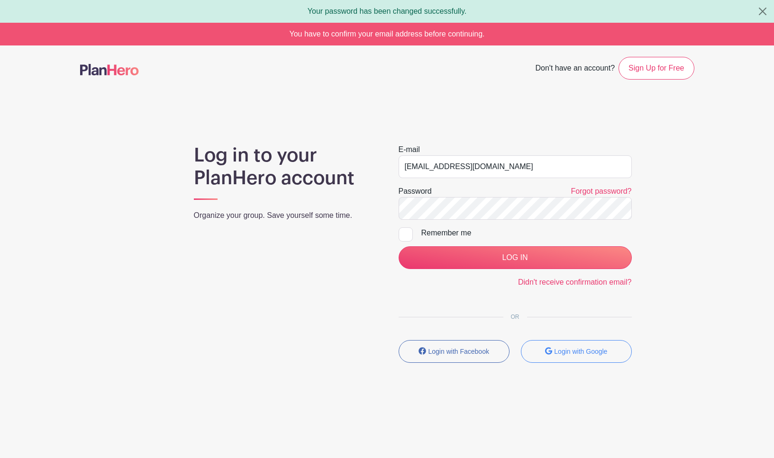 The image size is (774, 458). What do you see at coordinates (580, 352) in the screenshot?
I see `small: Login with Google` at bounding box center [580, 352].